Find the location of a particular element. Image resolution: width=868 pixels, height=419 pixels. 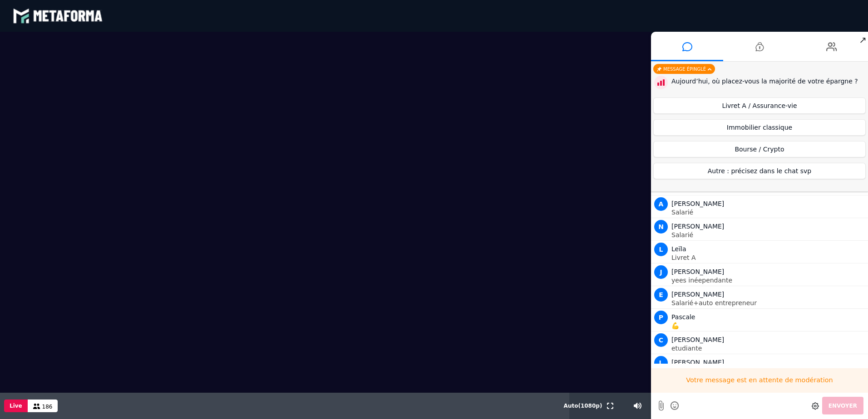

span: Auto ( 1080 p) is located at coordinates (583, 406).